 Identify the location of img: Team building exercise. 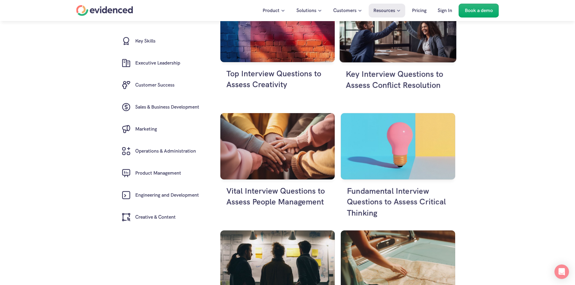
(278, 146).